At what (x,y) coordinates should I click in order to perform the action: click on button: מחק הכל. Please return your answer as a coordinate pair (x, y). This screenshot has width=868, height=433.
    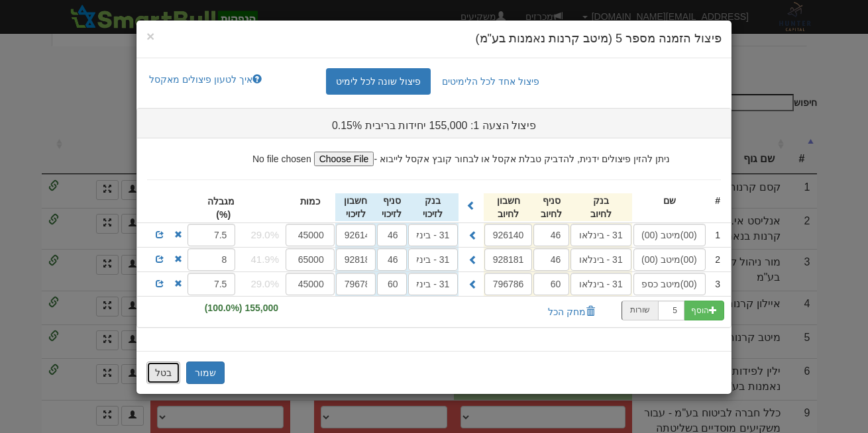
    Looking at the image, I should click on (571, 312).